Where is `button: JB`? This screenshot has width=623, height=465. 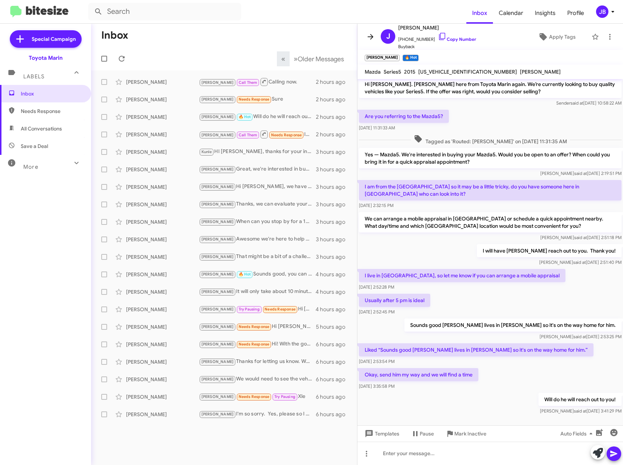 button: JB is located at coordinates (602, 12).